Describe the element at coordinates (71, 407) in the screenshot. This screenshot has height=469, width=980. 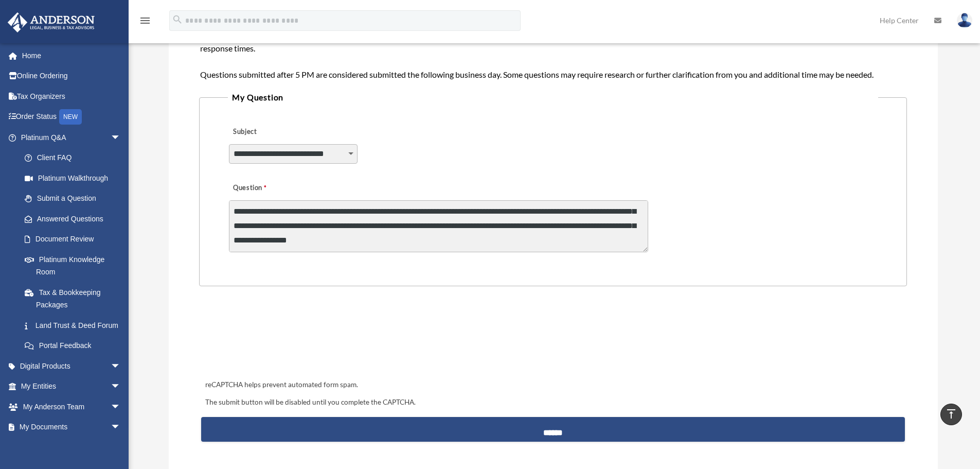
I see `a: My Anderson Teamarrow_drop_down` at that location.